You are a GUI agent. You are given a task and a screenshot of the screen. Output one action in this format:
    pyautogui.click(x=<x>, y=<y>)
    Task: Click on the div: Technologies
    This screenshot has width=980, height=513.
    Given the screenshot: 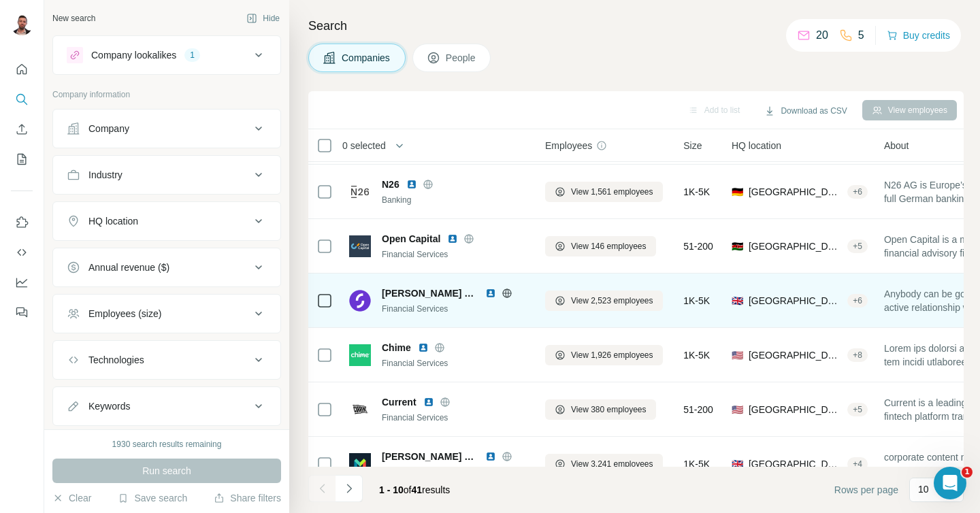 What is the action you would take?
    pyautogui.click(x=116, y=360)
    